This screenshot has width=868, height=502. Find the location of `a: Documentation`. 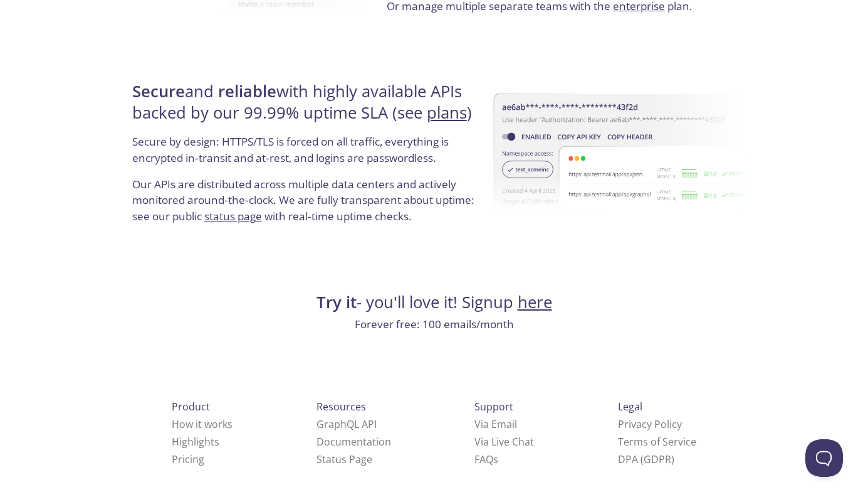

a: Documentation is located at coordinates (354, 442).